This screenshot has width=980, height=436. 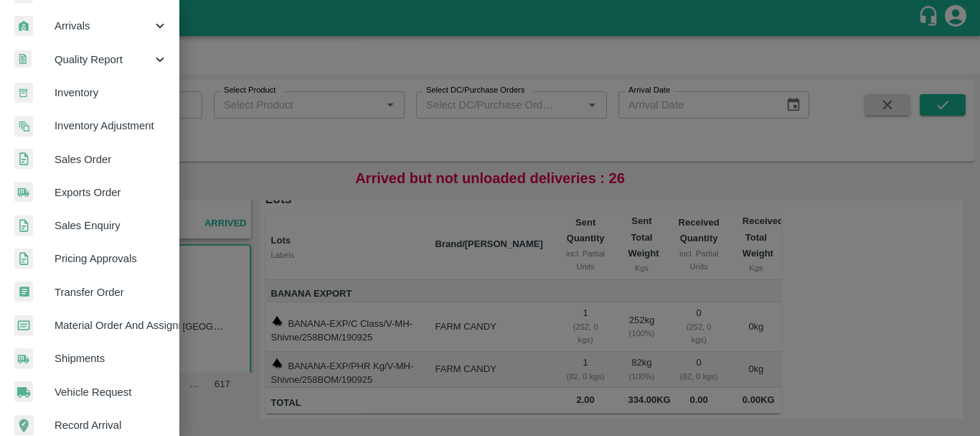 I want to click on span: Sales Order, so click(x=111, y=159).